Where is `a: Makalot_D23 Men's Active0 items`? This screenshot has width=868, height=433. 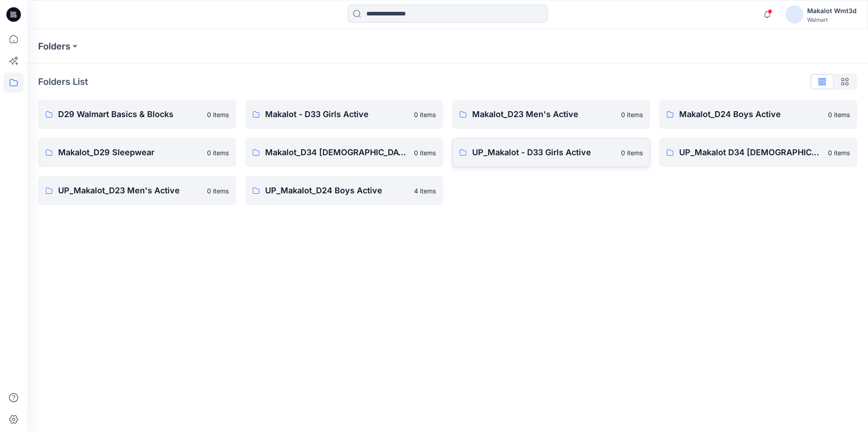
a: Makalot_D23 Men's Active0 items is located at coordinates (551, 115).